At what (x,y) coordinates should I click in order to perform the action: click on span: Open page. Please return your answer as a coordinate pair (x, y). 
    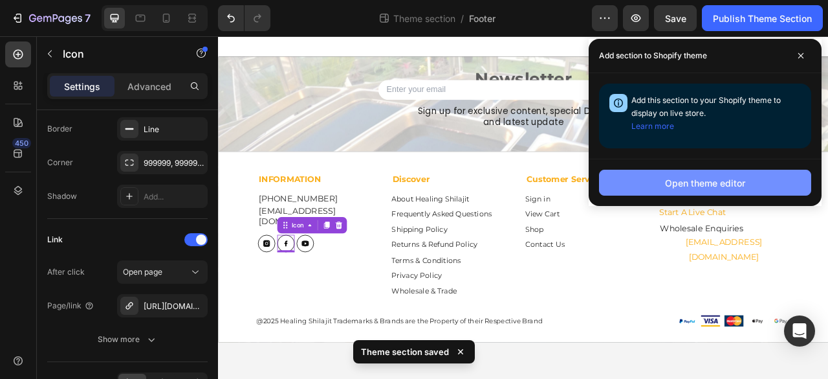
    Looking at the image, I should click on (142, 271).